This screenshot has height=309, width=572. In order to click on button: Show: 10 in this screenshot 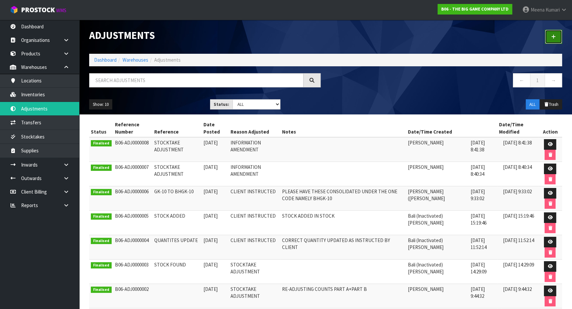, I will do `click(101, 105)`.